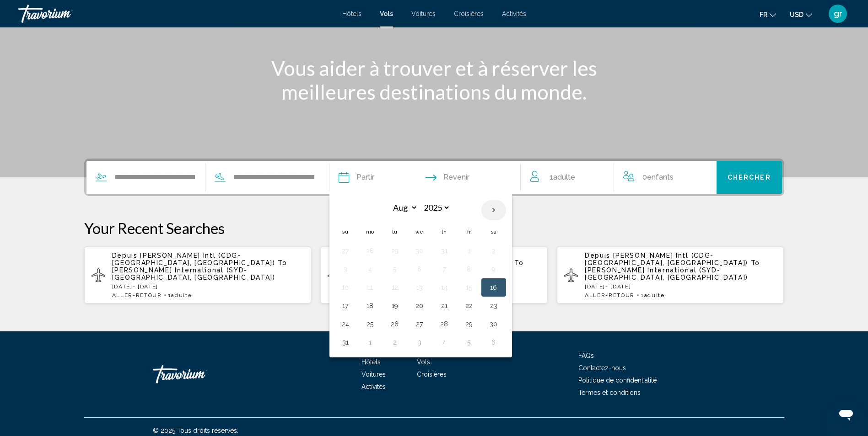 This screenshot has height=436, width=868. Describe the element at coordinates (603, 368) in the screenshot. I see `span: Contactez-nous` at that location.